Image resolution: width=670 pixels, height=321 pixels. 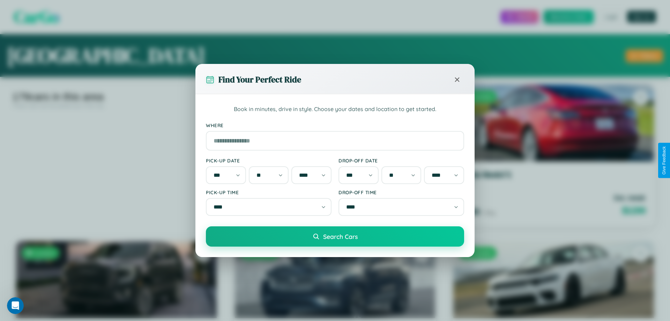 I want to click on h3: Find Your Perfect Ride, so click(x=260, y=79).